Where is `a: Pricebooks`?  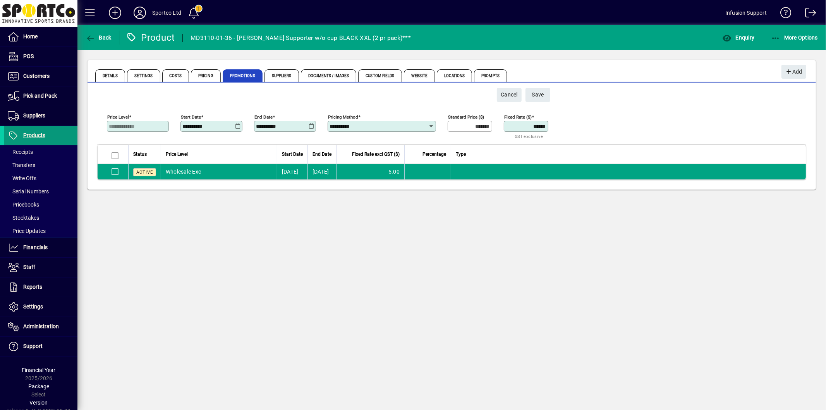
a: Pricebooks is located at coordinates (41, 204).